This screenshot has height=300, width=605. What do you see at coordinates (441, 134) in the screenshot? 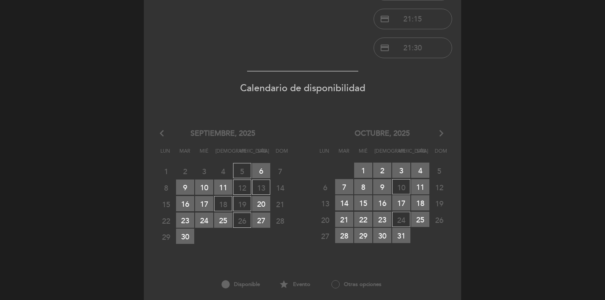
I see `i: arrow_forward_ios` at bounding box center [441, 134].